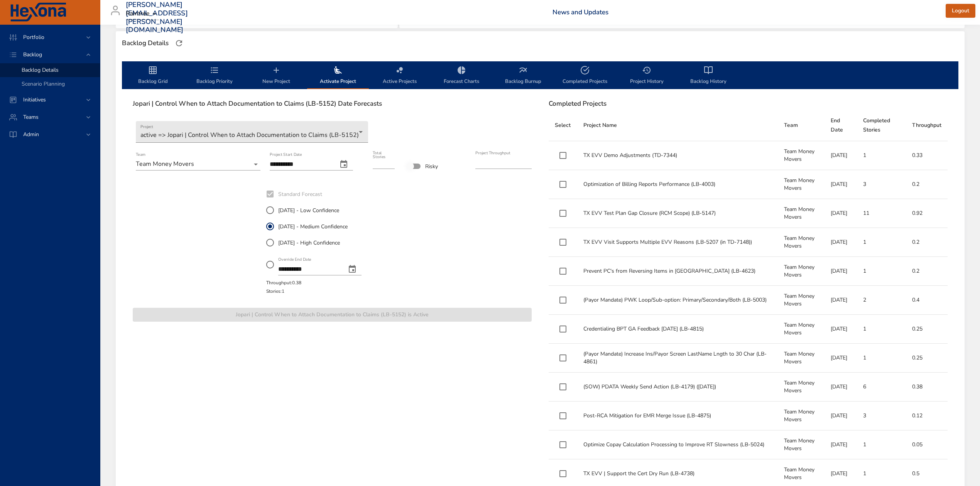  Describe the element at coordinates (317, 241) in the screenshot. I see `div: StandardForecast` at that location.